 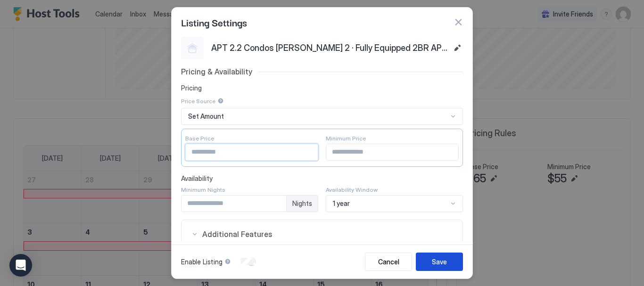 I want to click on button: Cancel, so click(x=388, y=262).